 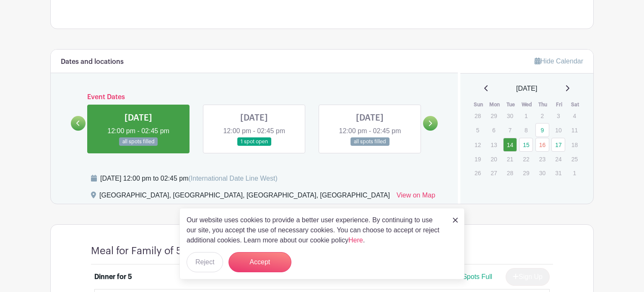 I want to click on a: 15, so click(x=526, y=145).